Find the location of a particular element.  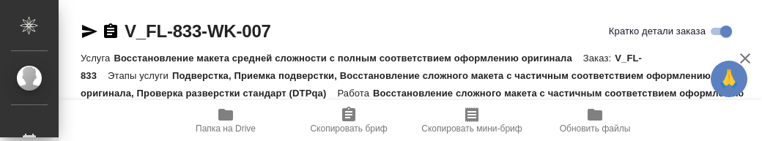

p: Этапы услуги is located at coordinates (140, 75).